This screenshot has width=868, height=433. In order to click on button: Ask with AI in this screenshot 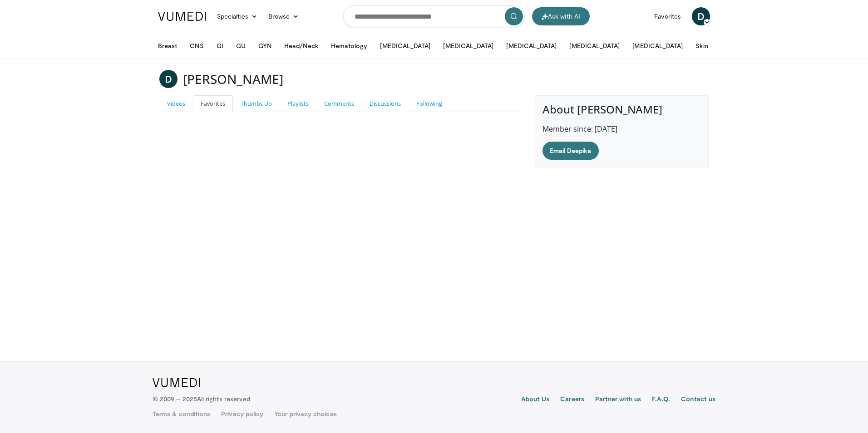, I will do `click(561, 16)`.